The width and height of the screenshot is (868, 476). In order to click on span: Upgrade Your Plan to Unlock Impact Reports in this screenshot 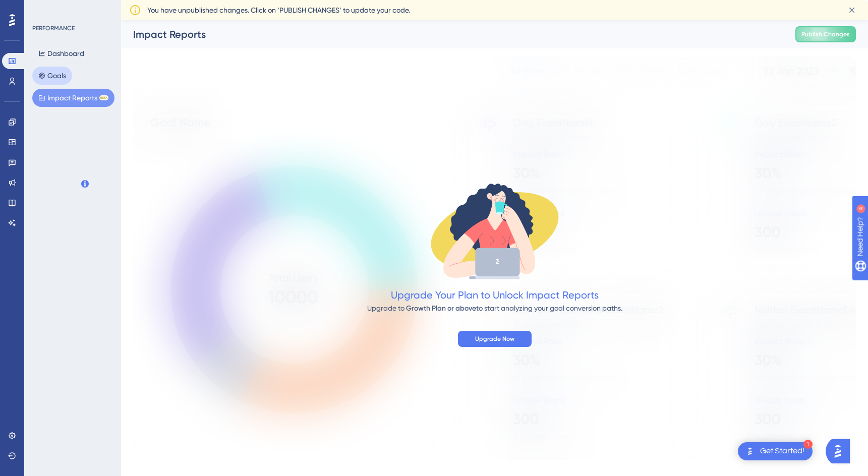, I will do `click(495, 295)`.